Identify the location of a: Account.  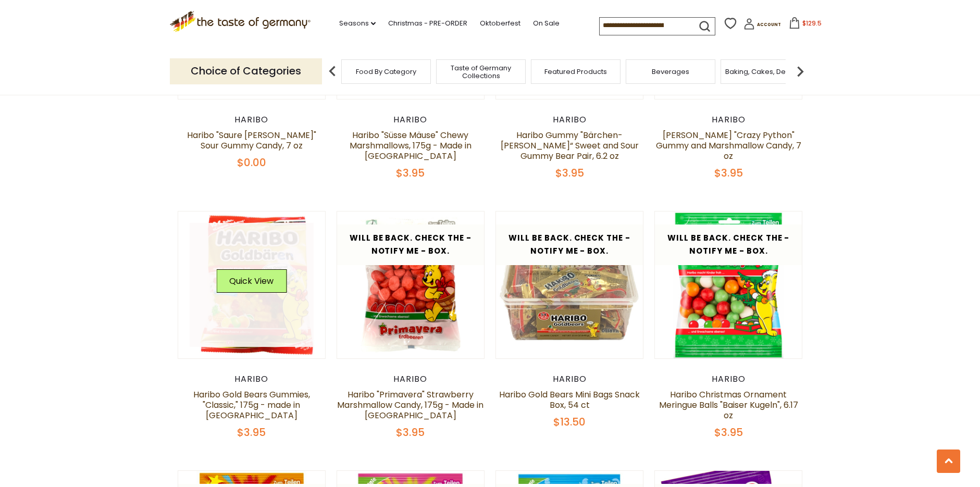
(763, 26).